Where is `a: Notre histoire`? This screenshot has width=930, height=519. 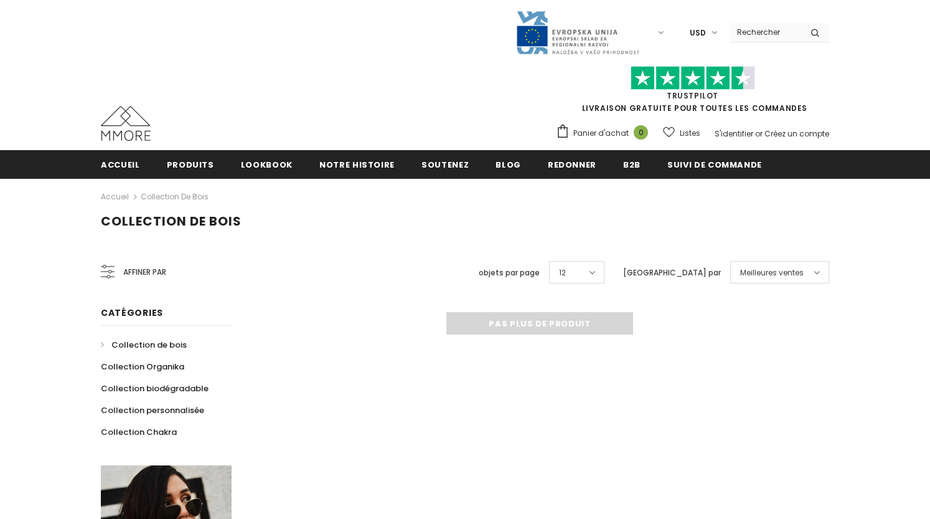 a: Notre histoire is located at coordinates (357, 164).